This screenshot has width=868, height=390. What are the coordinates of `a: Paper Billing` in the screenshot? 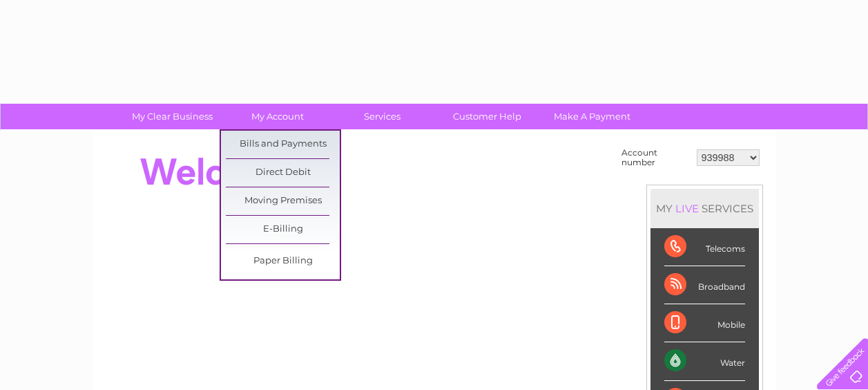 It's located at (283, 262).